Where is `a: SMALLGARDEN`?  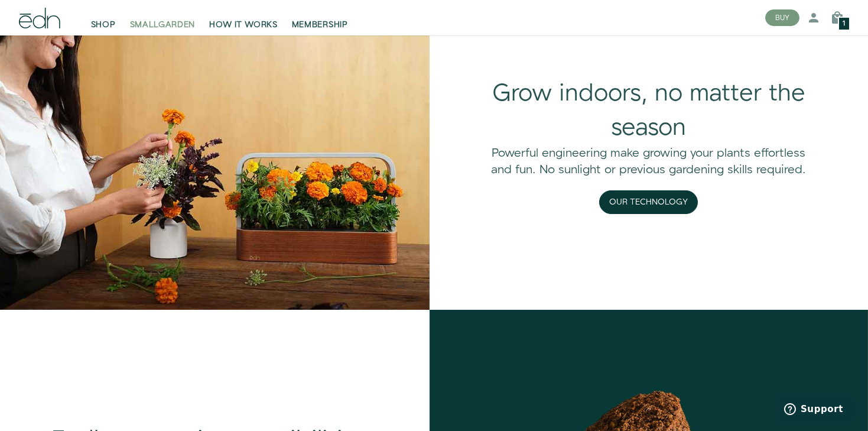 a: SMALLGARDEN is located at coordinates (163, 18).